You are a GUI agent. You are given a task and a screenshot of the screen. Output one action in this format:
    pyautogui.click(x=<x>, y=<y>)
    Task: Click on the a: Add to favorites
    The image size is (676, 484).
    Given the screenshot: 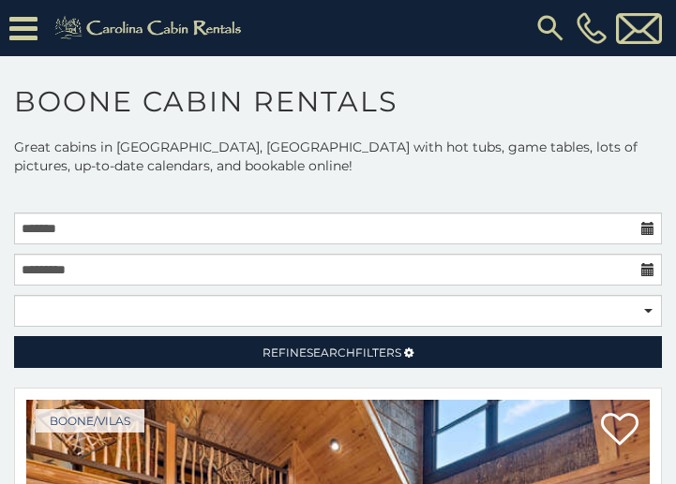 What is the action you would take?
    pyautogui.click(x=619, y=431)
    